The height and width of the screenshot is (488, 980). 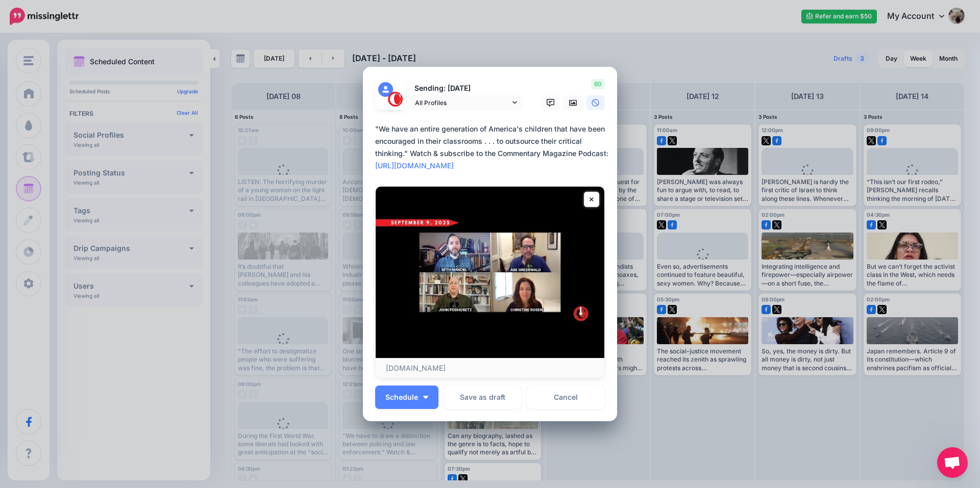 What do you see at coordinates (395, 99) in the screenshot?
I see `img: 291864331_468958885230530_187971914351797662_n-bsa127305.png` at bounding box center [395, 99].